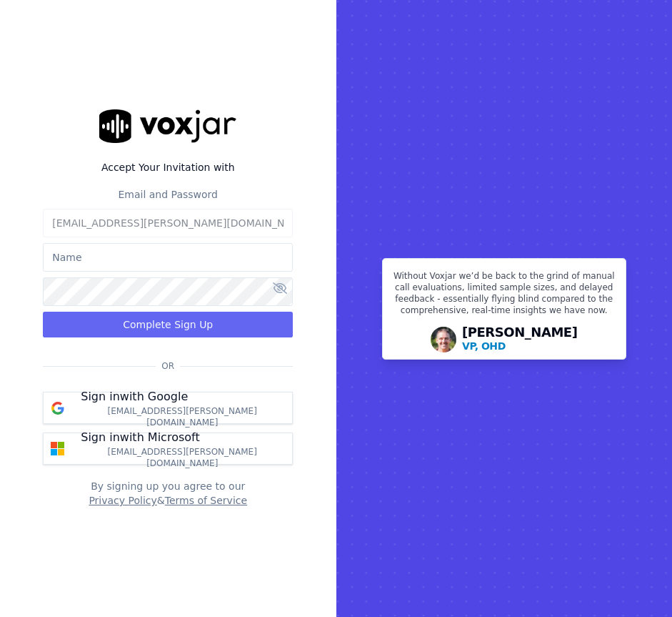 This screenshot has width=672, height=617. What do you see at coordinates (504, 296) in the screenshot?
I see `p: Without Voxjar we’d be back to the grind of manual call evaluations, limited sample sizes, and de...` at bounding box center [504, 296].